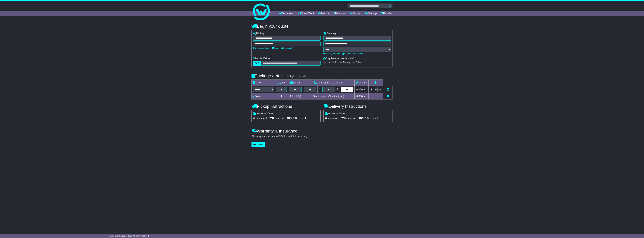 The width and height of the screenshot is (644, 238). What do you see at coordinates (328, 62) in the screenshot?
I see `label: No` at bounding box center [328, 62].